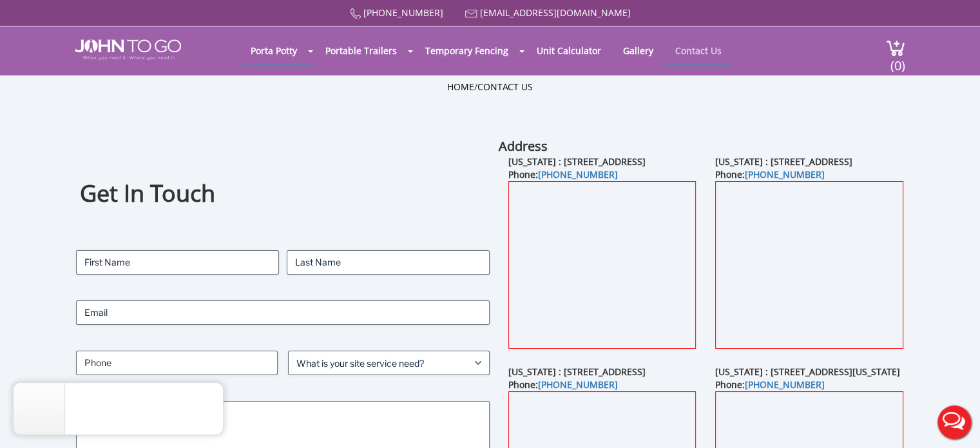 Image resolution: width=980 pixels, height=448 pixels. I want to click on span: (0), so click(898, 60).